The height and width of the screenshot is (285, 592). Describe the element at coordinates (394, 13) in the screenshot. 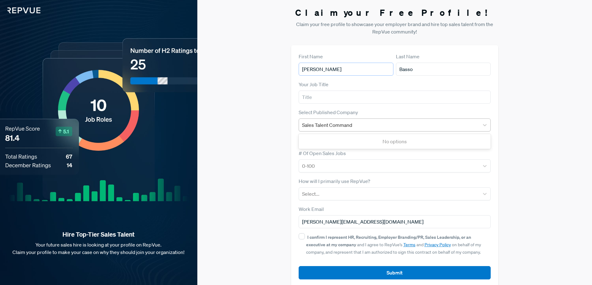

I see `h3: Claim your Free Profile!` at that location.